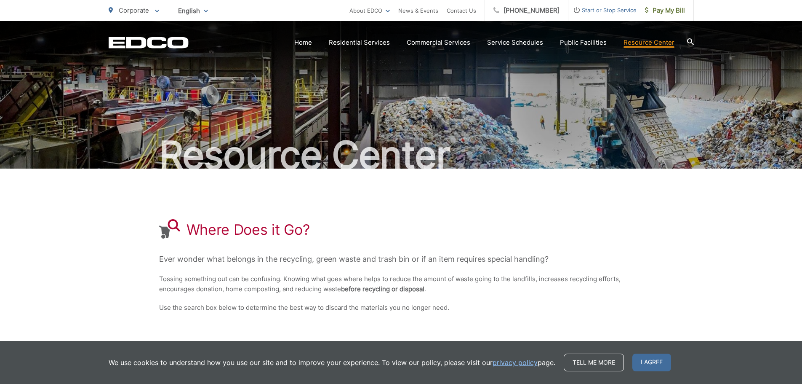  I want to click on a: Public Facilities, so click(583, 43).